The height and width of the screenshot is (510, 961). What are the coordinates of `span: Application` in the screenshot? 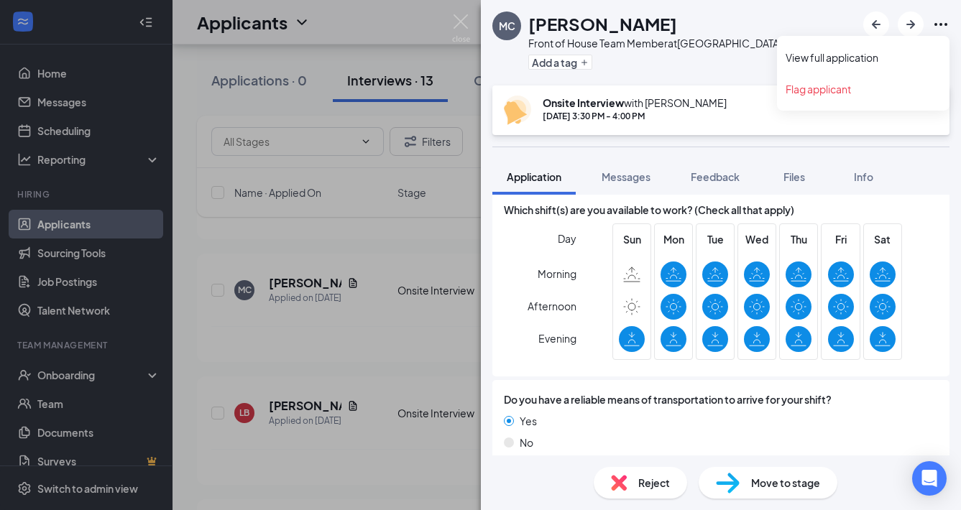 It's located at (534, 177).